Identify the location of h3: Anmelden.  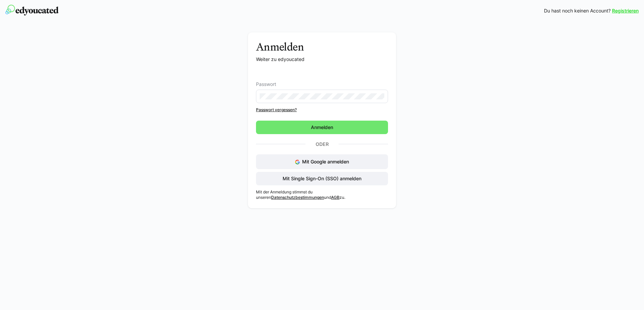
(322, 47).